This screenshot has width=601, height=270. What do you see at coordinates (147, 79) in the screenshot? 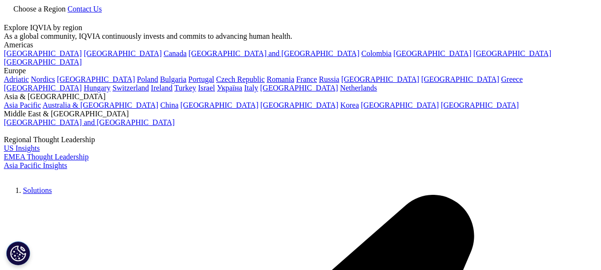
I see `a: Poland` at bounding box center [147, 79].